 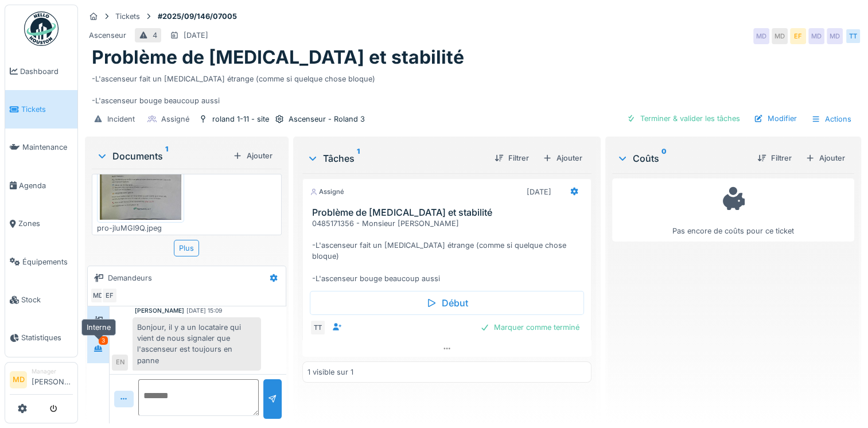 I want to click on a: Dashboard, so click(x=41, y=71).